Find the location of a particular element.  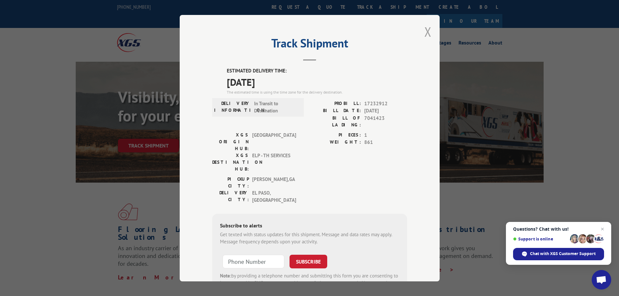

span: In Transit to Destination is located at coordinates (276, 107).